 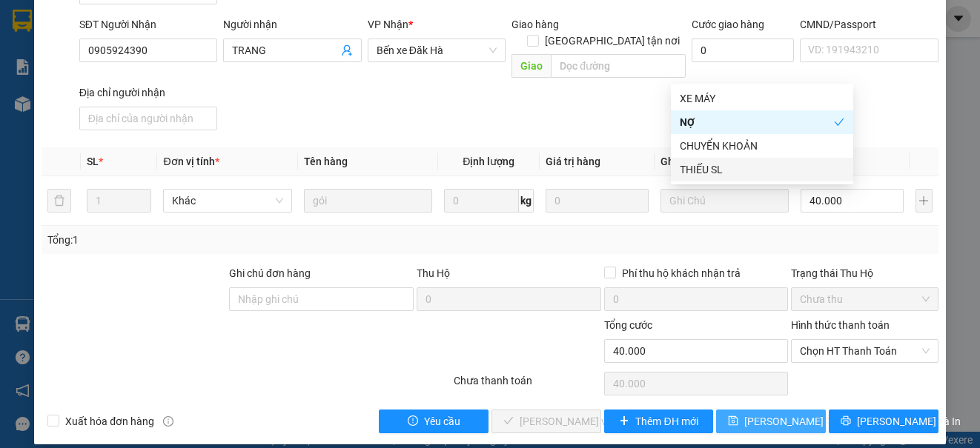 What do you see at coordinates (733, 422) in the screenshot?
I see `span: save` at bounding box center [733, 422].